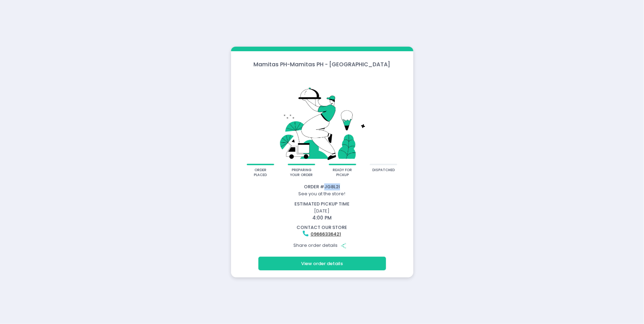 The height and width of the screenshot is (324, 644). I want to click on div: contact our store, so click(322, 228).